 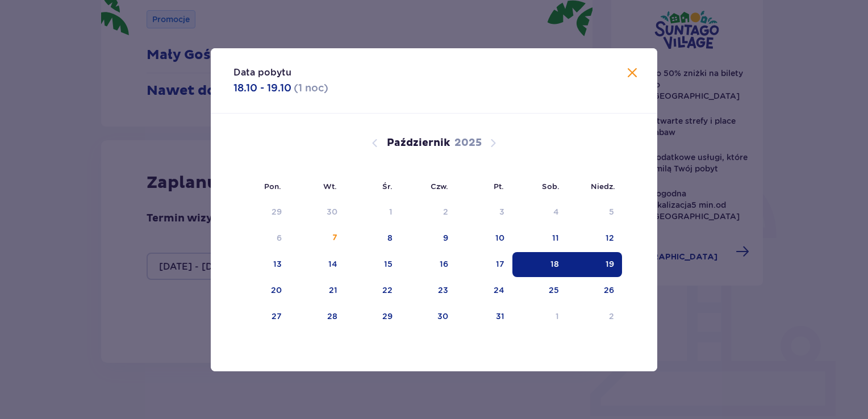 I want to click on small: Czw., so click(x=439, y=186).